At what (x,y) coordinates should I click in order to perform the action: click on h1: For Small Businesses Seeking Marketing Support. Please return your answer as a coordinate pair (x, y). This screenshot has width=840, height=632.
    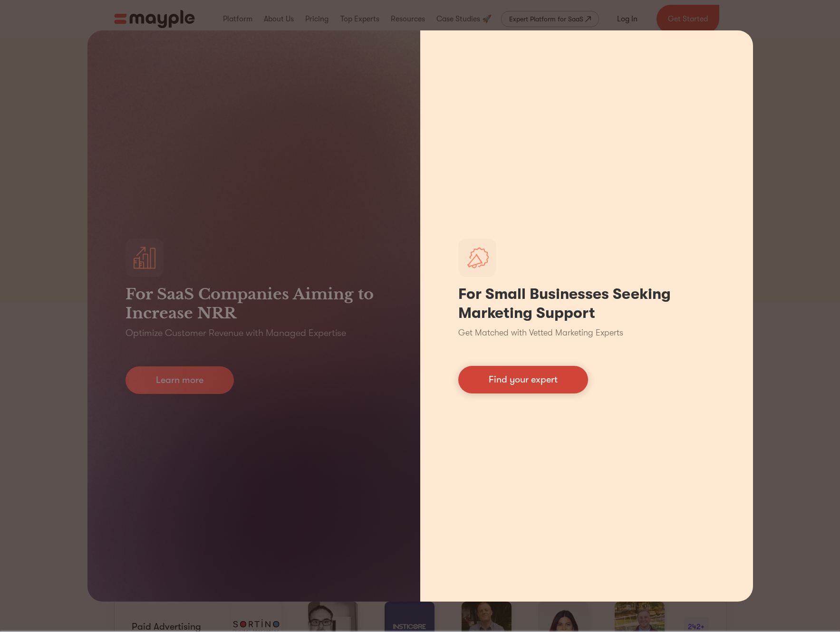
    Looking at the image, I should click on (586, 304).